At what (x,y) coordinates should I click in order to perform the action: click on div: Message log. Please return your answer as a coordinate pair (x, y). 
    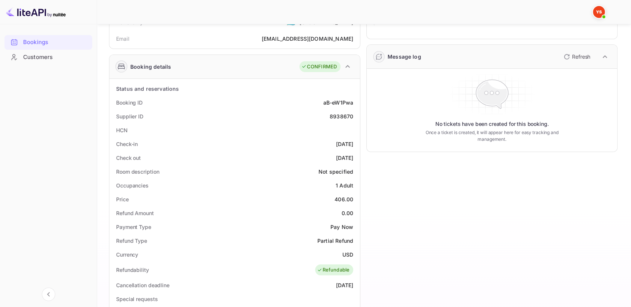
    Looking at the image, I should click on (404, 56).